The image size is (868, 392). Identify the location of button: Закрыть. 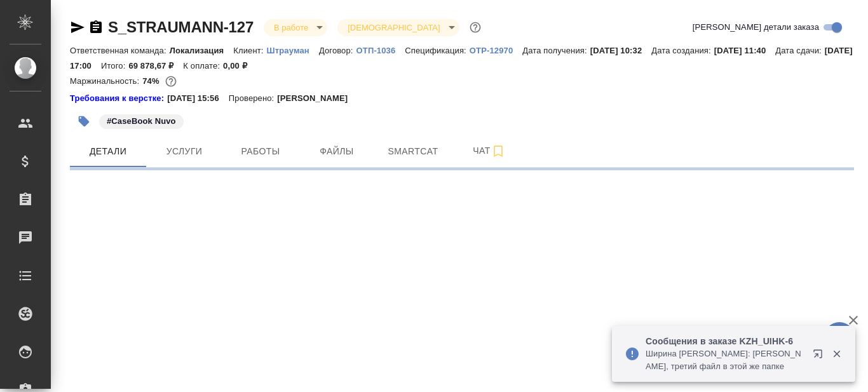
(836, 354).